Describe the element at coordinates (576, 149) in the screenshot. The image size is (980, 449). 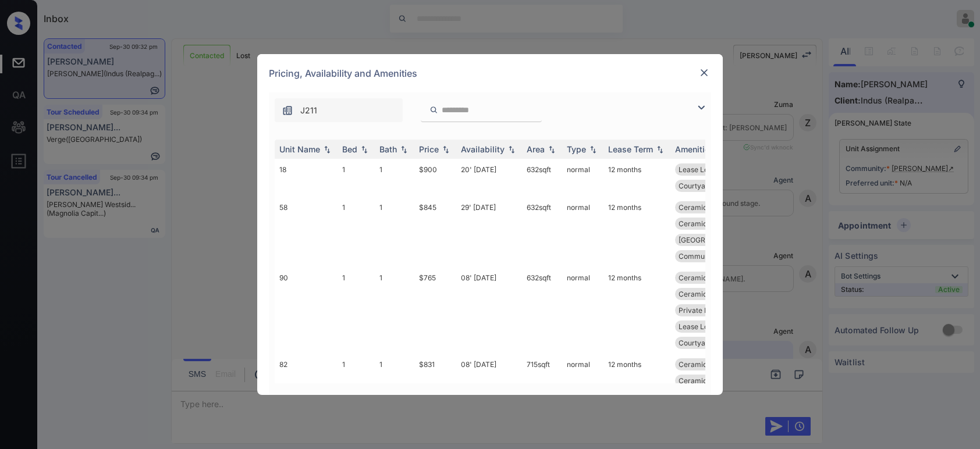
I see `div: Type` at that location.